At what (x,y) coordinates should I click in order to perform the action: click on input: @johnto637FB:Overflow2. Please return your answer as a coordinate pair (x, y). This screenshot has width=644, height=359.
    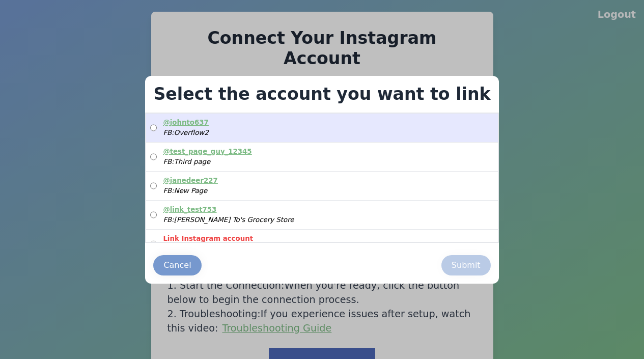
    Looking at the image, I should click on (153, 128).